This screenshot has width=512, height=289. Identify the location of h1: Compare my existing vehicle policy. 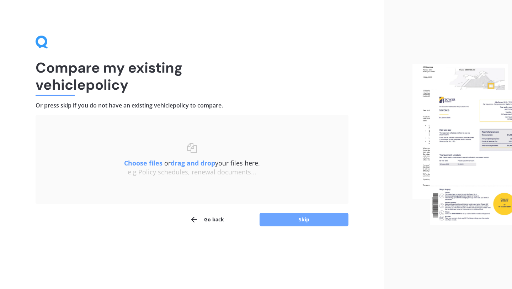
(192, 76).